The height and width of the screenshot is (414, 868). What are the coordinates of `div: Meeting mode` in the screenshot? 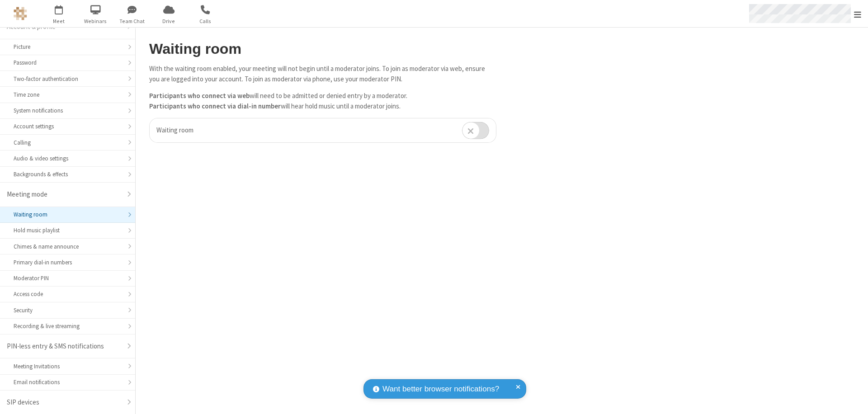 It's located at (64, 195).